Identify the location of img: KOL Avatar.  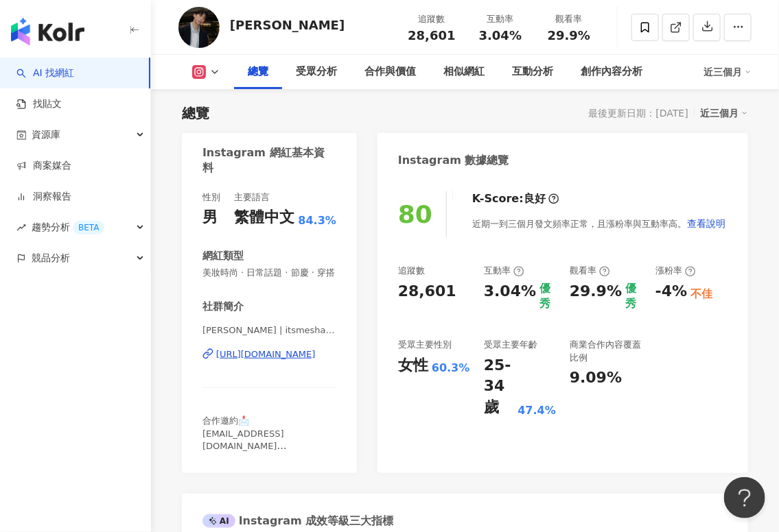
(199, 28).